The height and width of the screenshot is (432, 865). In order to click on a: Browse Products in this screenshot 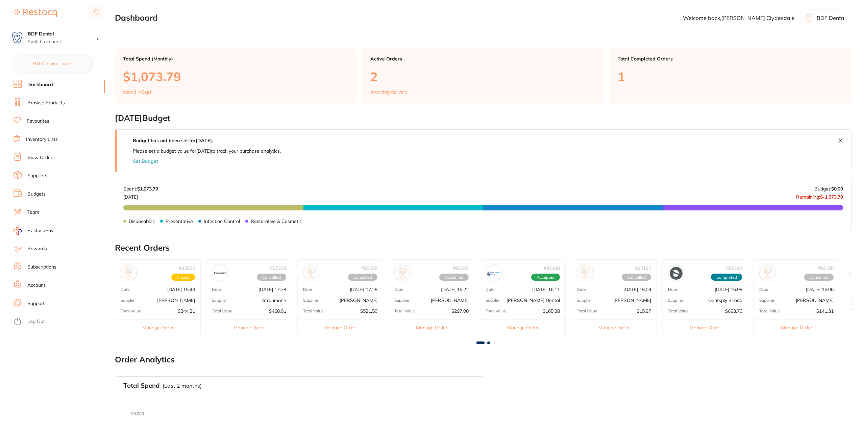, I will do `click(46, 103)`.